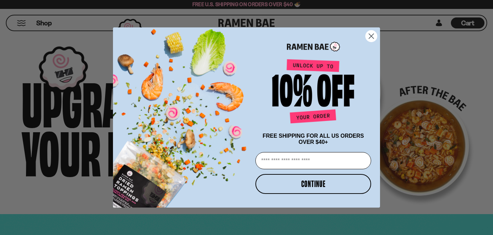 The image size is (493, 235). I want to click on img: ce7035ce-2e49-461c-ae4b-8ade7372f32c.png, so click(183, 114).